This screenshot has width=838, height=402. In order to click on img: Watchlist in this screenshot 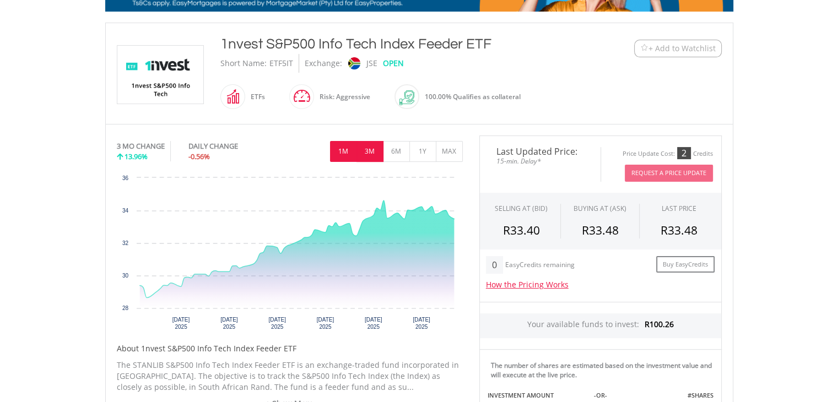, I will do `click(644, 48)`.